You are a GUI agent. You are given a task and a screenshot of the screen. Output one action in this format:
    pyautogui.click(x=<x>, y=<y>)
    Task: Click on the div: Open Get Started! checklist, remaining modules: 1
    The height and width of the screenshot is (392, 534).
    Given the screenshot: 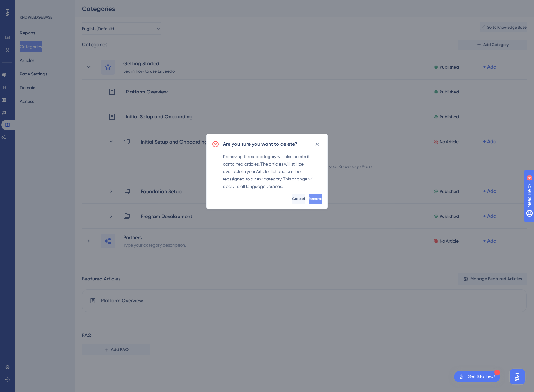 What is the action you would take?
    pyautogui.click(x=477, y=377)
    